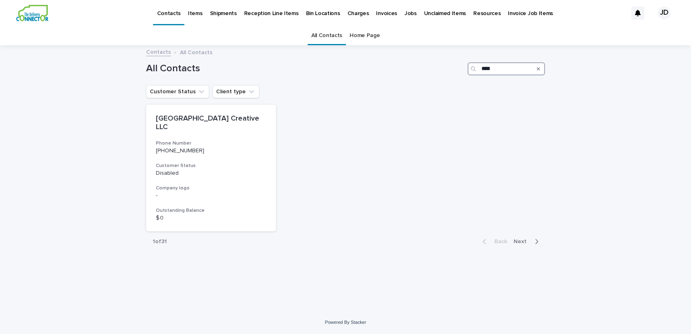 The height and width of the screenshot is (334, 691). Describe the element at coordinates (305, 68) in the screenshot. I see `h1: All Contacts` at that location.